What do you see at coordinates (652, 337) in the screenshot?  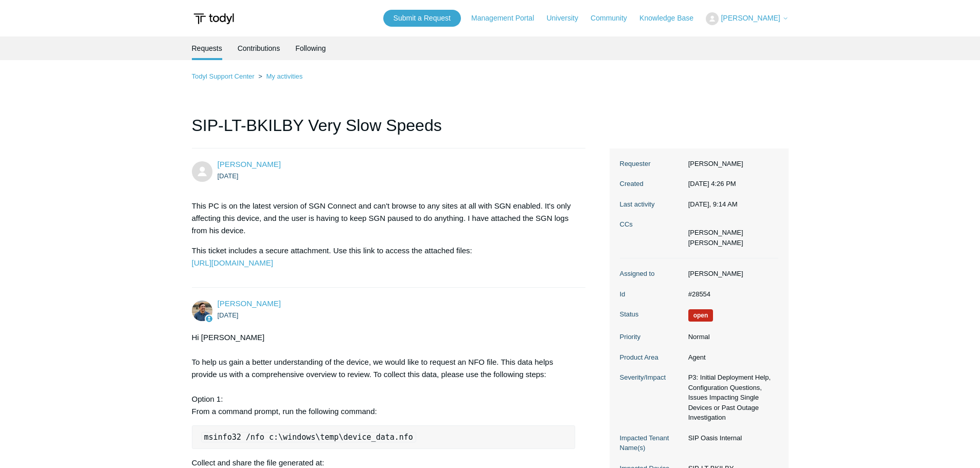 I see `dt: Priority` at bounding box center [652, 337].